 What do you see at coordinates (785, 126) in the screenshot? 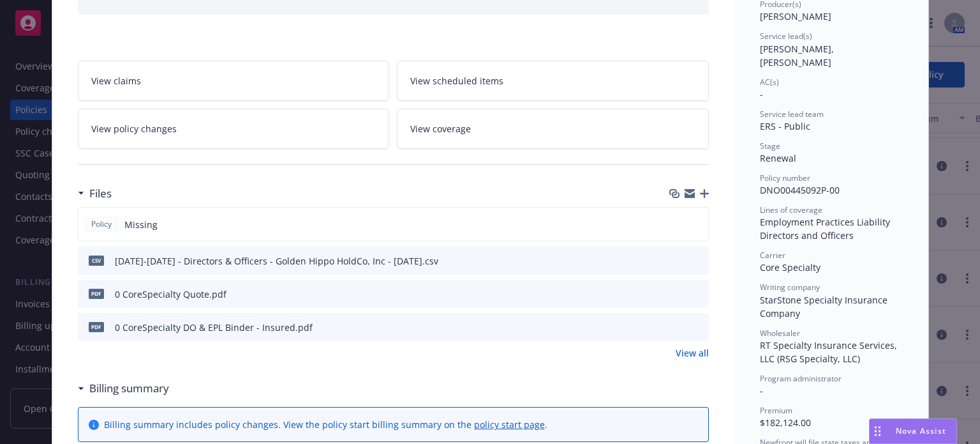
I see `span: ERS - Public` at bounding box center [785, 126].